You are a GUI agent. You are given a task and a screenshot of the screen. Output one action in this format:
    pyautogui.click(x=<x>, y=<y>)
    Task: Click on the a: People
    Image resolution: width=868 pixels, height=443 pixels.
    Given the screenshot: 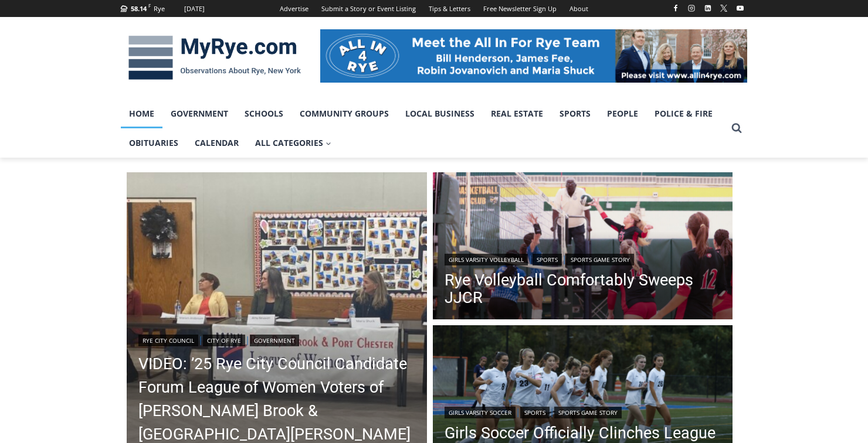 What is the action you would take?
    pyautogui.click(x=622, y=113)
    